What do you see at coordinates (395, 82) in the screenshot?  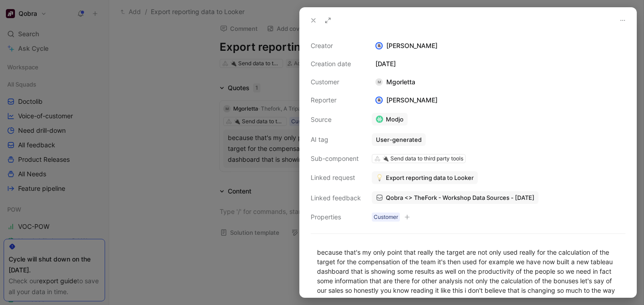 I see `div: Mgorletta` at bounding box center [395, 82].